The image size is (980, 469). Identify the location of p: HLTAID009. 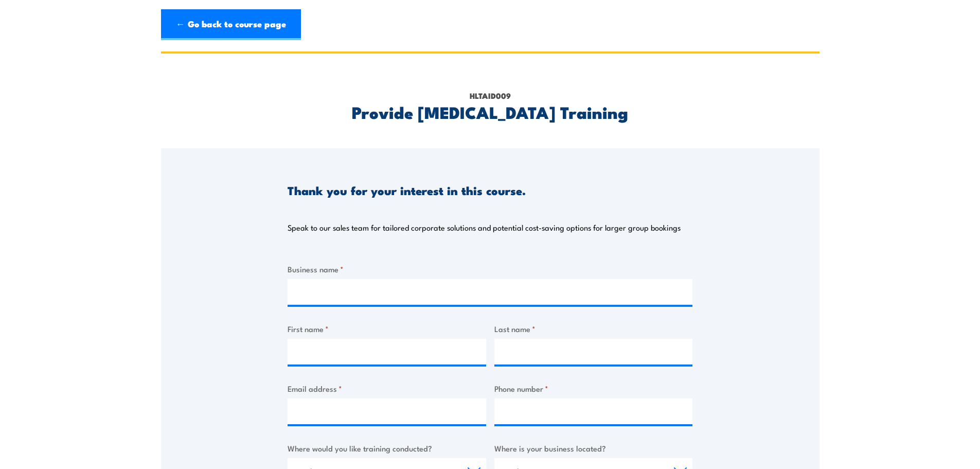
(490, 96).